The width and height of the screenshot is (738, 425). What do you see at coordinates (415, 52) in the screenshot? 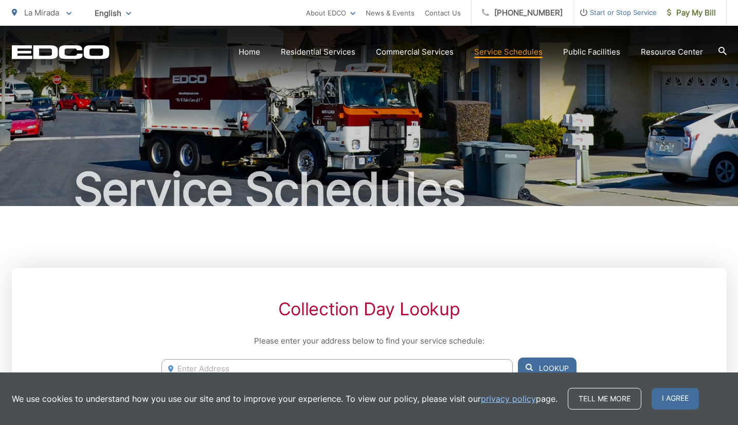
I see `a: Commercial Services` at bounding box center [415, 52].